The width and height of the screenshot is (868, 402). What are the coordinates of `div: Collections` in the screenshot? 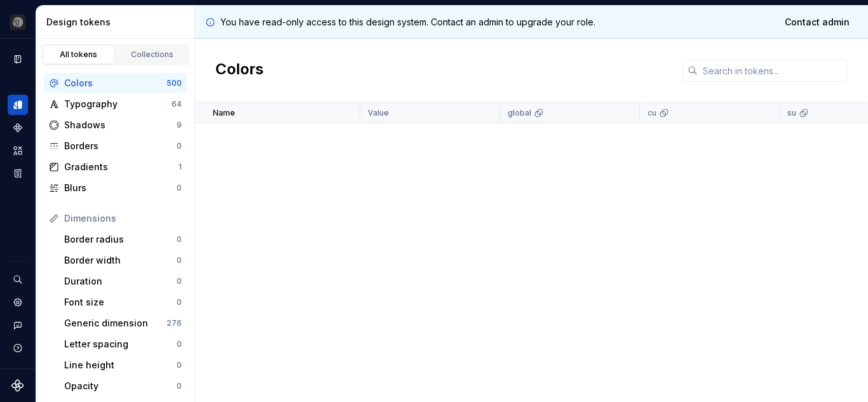 It's located at (153, 54).